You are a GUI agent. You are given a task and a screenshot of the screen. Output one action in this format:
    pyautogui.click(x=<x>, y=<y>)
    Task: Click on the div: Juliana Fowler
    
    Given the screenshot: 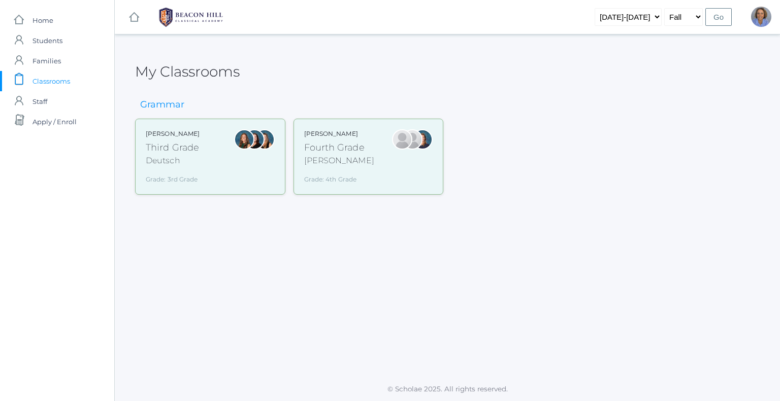 What is the action you would take?
    pyautogui.click(x=264, y=140)
    